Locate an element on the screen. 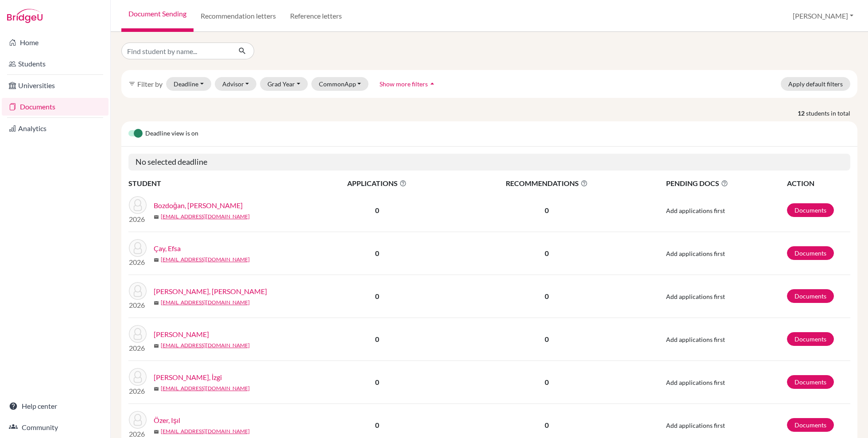  th: ACTION is located at coordinates (818, 183).